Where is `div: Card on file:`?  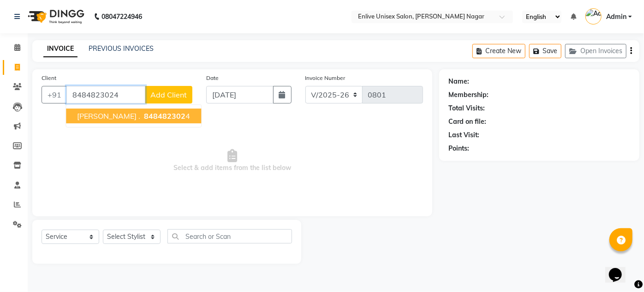 div: Card on file: is located at coordinates (467, 122).